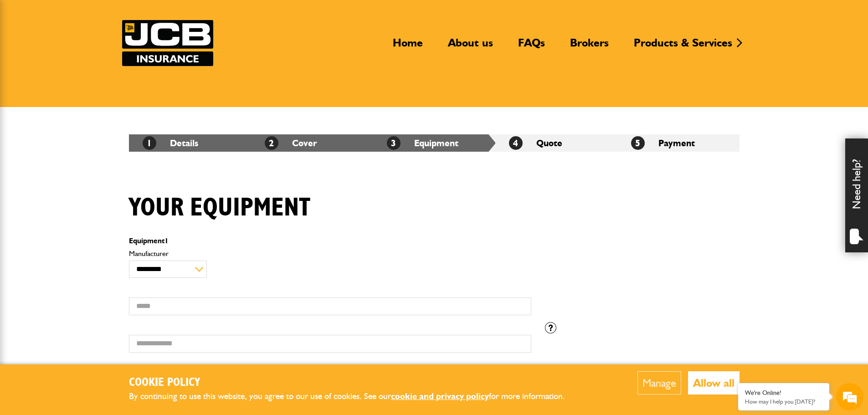 The width and height of the screenshot is (868, 415). Describe the element at coordinates (167, 43) in the screenshot. I see `img: JCB Insurance Services logo` at that location.